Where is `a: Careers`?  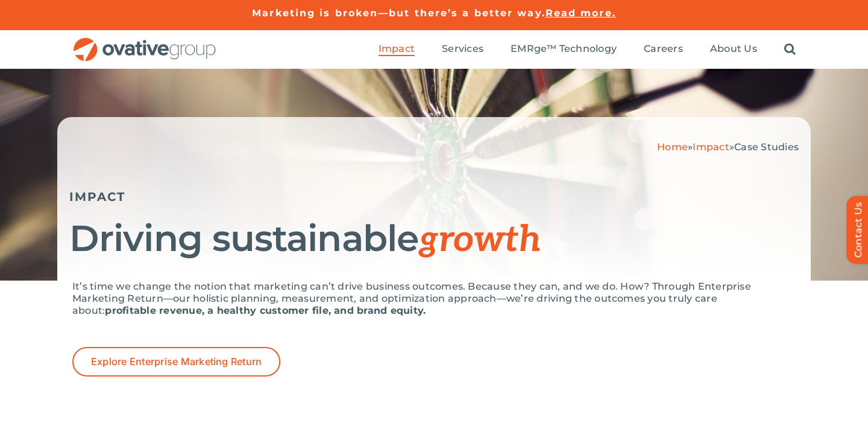
a: Careers is located at coordinates (663, 49).